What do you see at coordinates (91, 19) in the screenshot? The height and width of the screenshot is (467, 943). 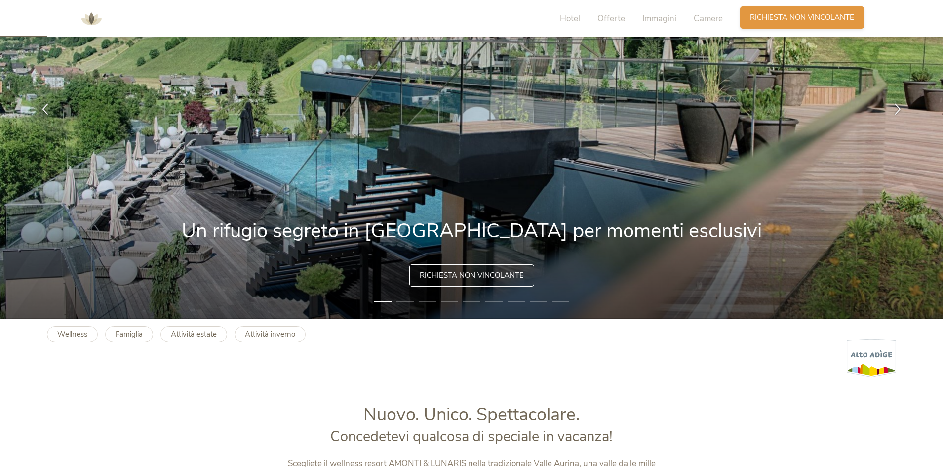 I see `img: AMONTI & LUNARIS Wellnessresort` at bounding box center [91, 19].